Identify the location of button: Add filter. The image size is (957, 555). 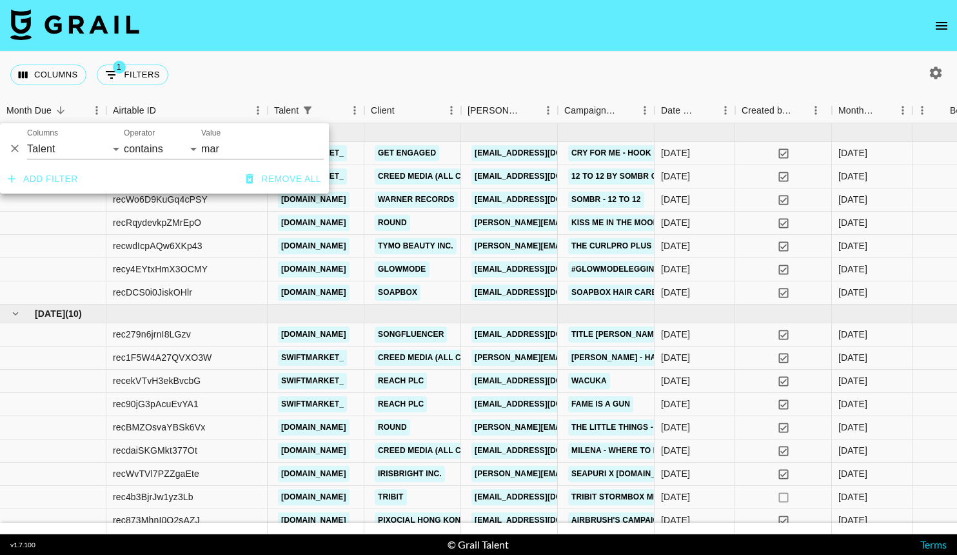
(43, 179).